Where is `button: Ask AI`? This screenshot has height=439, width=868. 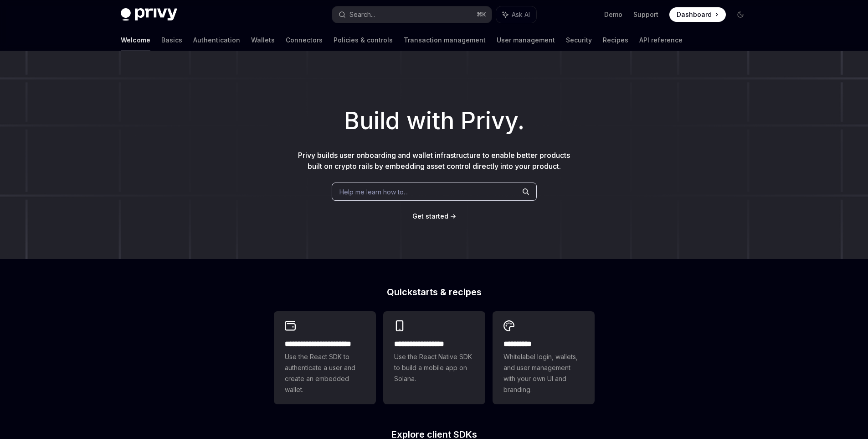 button: Ask AI is located at coordinates (516, 15).